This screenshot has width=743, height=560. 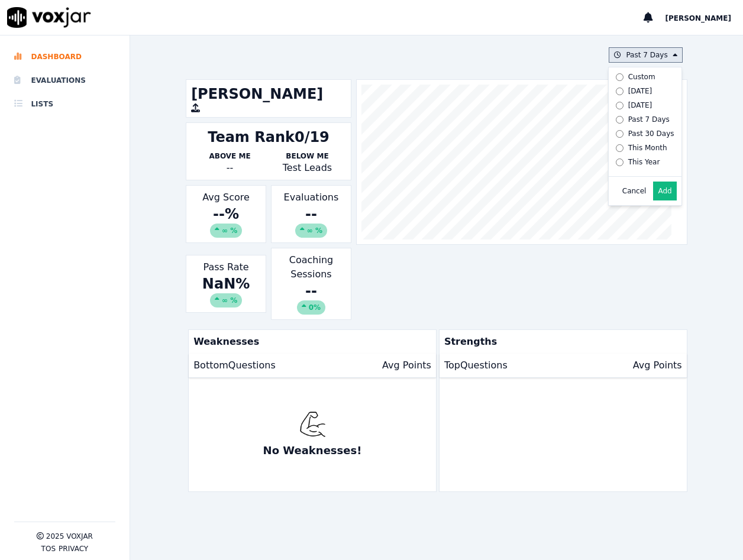 What do you see at coordinates (649, 119) in the screenshot?
I see `div: Past 7 Days` at bounding box center [649, 119].